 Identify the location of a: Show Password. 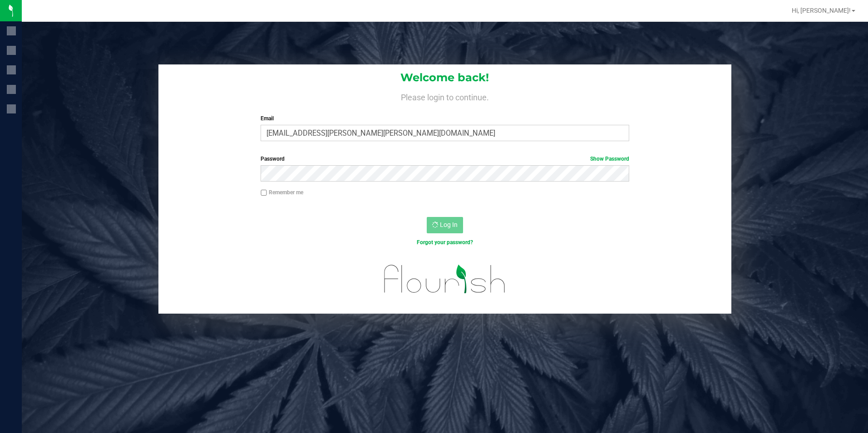
(610, 159).